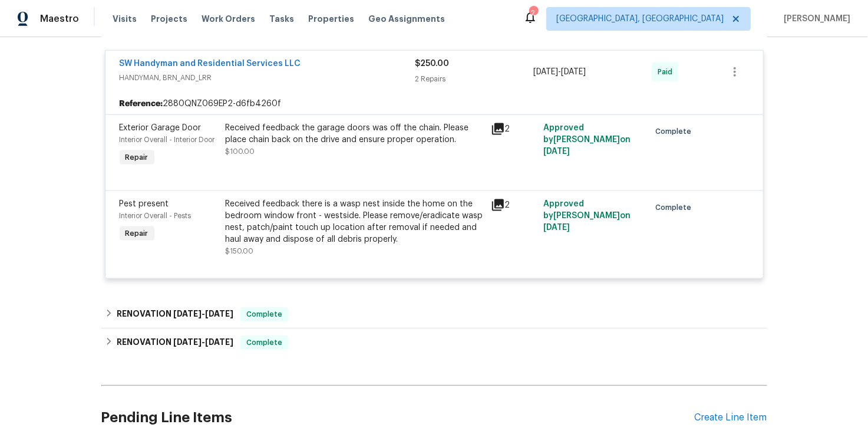  What do you see at coordinates (281, 19) in the screenshot?
I see `span: Tasks` at bounding box center [281, 19].